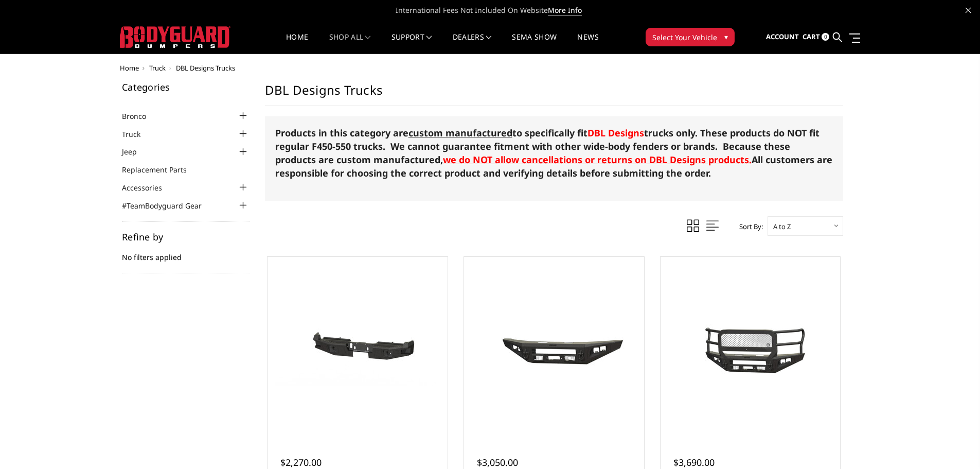  I want to click on a: Replacement Parts, so click(160, 170).